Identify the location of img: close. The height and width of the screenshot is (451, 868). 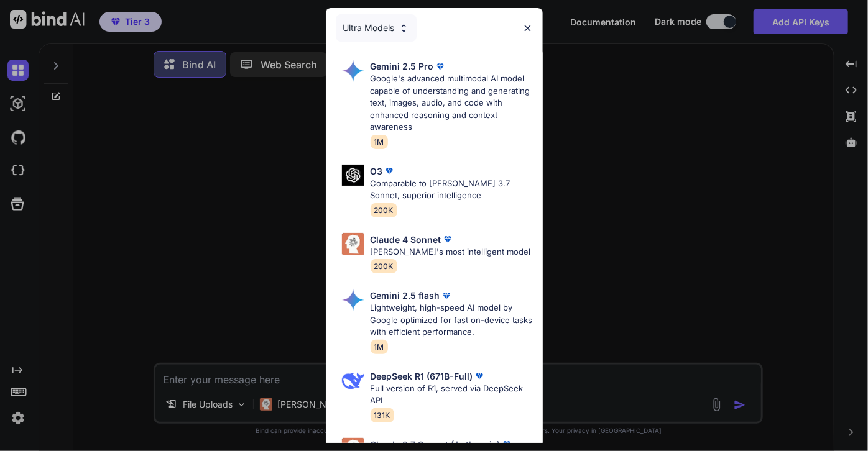
(527, 28).